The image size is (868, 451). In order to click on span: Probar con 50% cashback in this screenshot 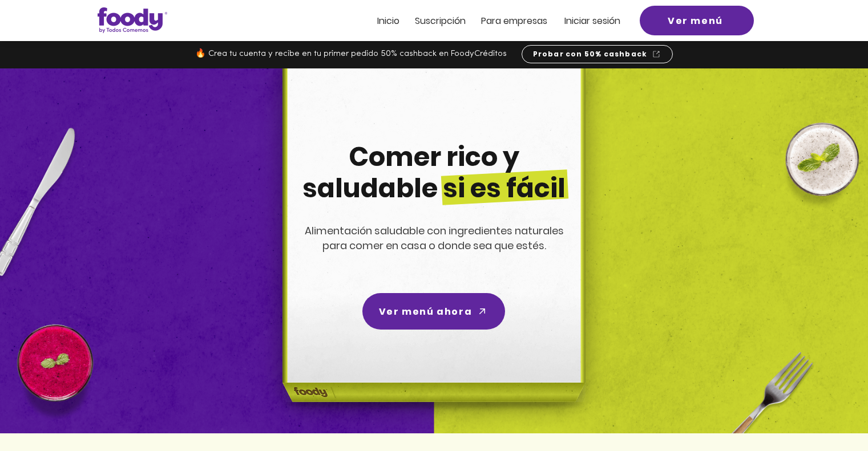, I will do `click(590, 54)`.